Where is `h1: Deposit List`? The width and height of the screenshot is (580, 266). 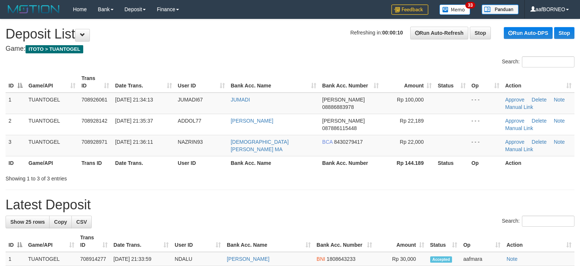
h1: Deposit List is located at coordinates (290, 34).